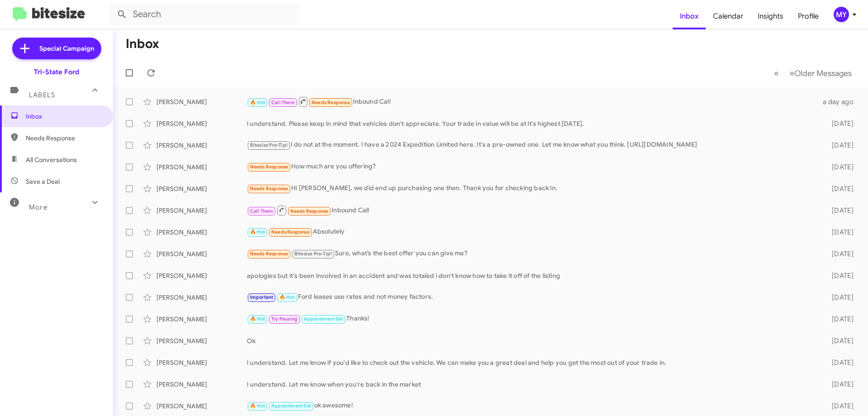 The image size is (868, 416). I want to click on span: Special Campaign, so click(67, 48).